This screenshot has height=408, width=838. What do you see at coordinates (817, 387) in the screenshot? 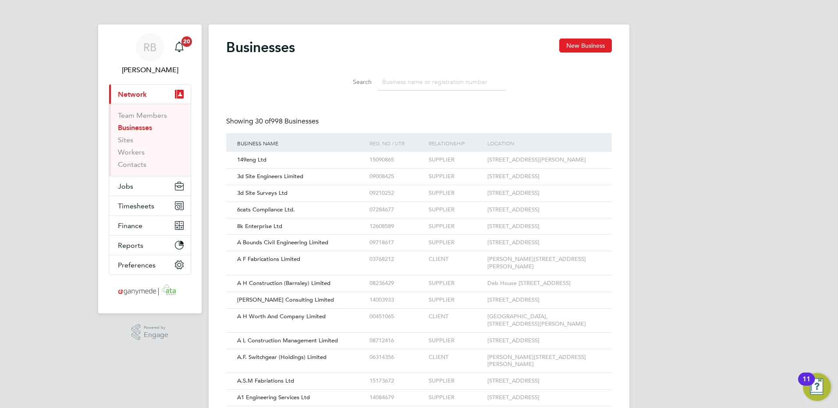
I see `button: Open Resource Center, 11 new notifications` at bounding box center [817, 387].